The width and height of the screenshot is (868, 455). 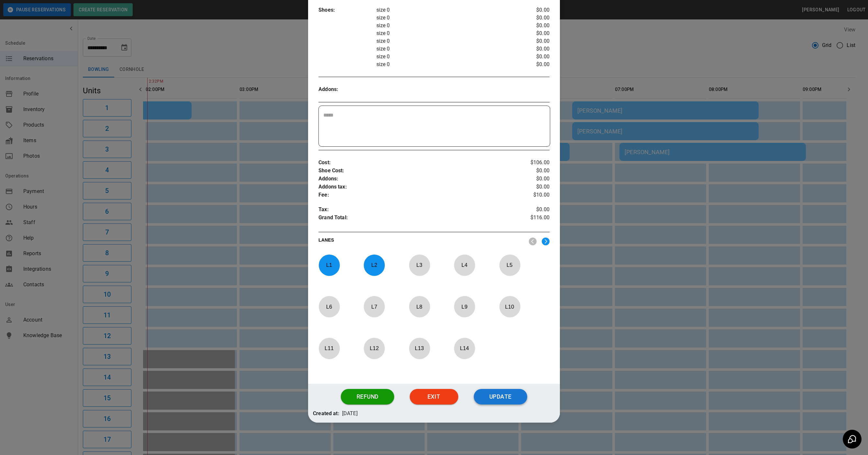 What do you see at coordinates (374, 265) in the screenshot?
I see `p: L 2` at bounding box center [374, 265].